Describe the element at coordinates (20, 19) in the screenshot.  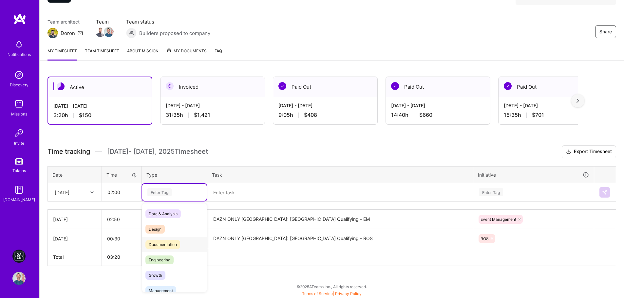
I see `img: logo` at that location.